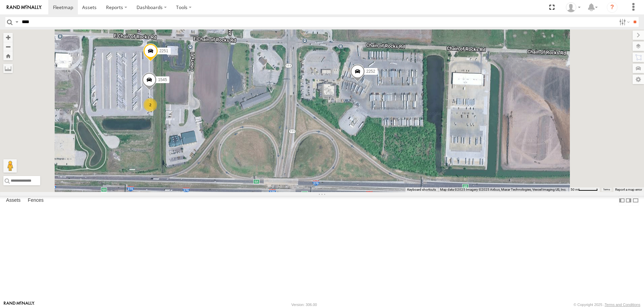 The width and height of the screenshot is (644, 308). Describe the element at coordinates (624, 22) in the screenshot. I see `label: Search Filter Options` at that location.